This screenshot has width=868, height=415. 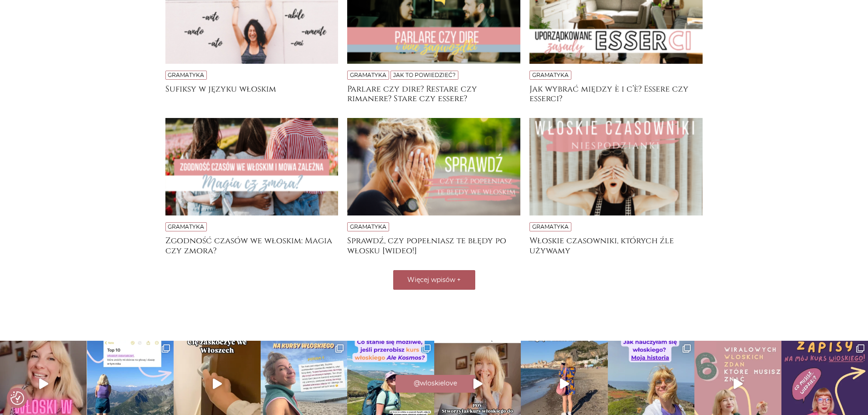 I want to click on button: Więcej wpisów +, so click(x=434, y=280).